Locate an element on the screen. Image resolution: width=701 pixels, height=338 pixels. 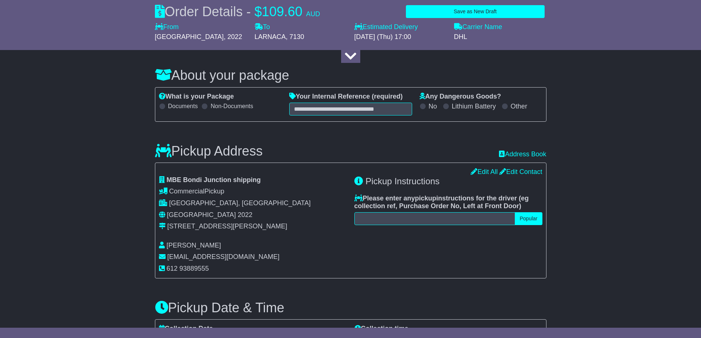
span: 612 93889555 is located at coordinates (188, 269).